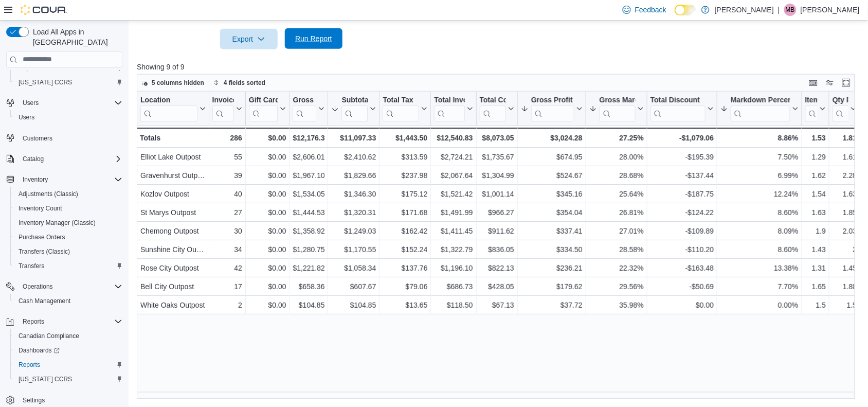  What do you see at coordinates (35, 179) in the screenshot?
I see `span: Inventory` at bounding box center [35, 179].